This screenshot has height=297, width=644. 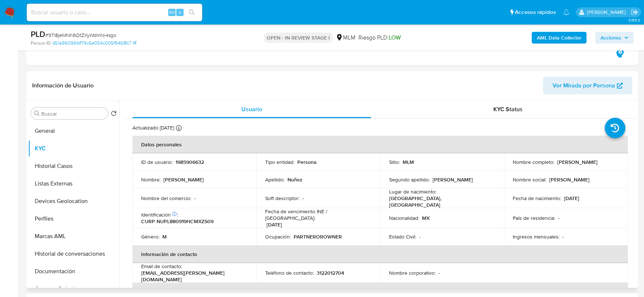 What do you see at coordinates (282, 198) in the screenshot?
I see `p: Soft descriptor :` at bounding box center [282, 198].